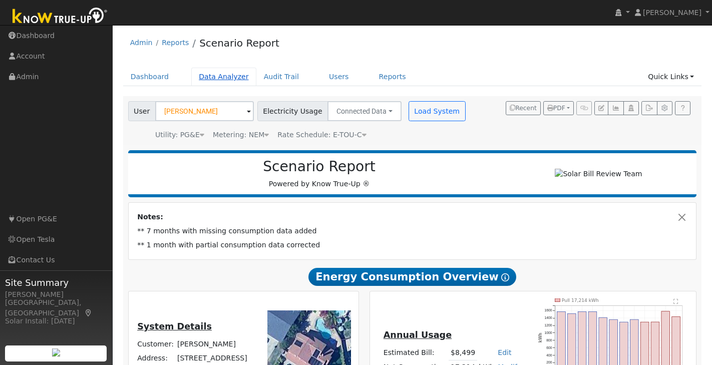 Image resolution: width=712 pixels, height=365 pixels. Describe the element at coordinates (60, 17) in the screenshot. I see `img: Know True-Up` at that location.